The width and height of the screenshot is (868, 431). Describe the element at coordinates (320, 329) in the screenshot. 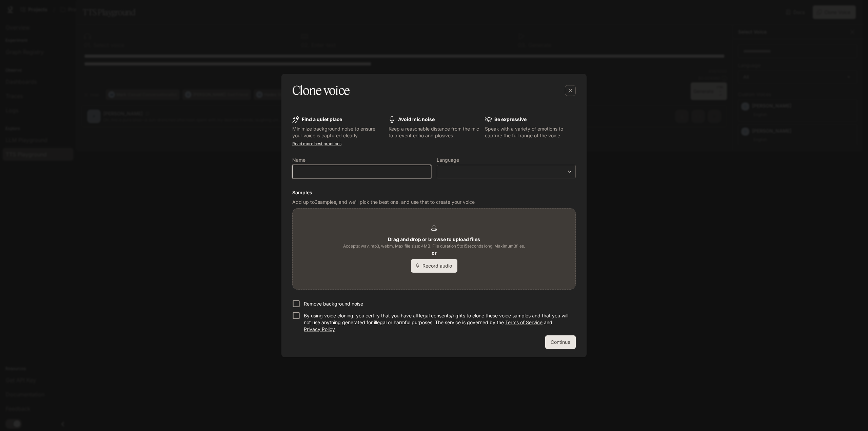

I see `a: Privacy Policy` at that location.